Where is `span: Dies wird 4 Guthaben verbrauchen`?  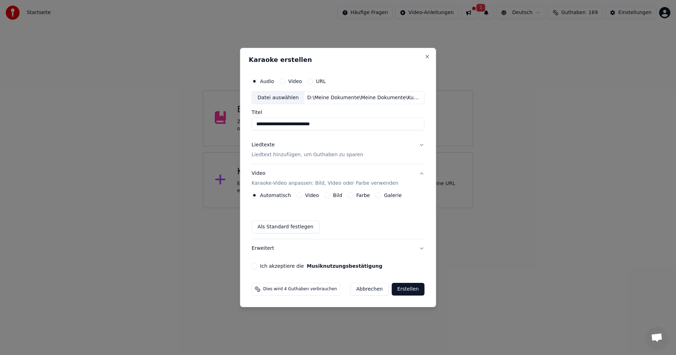
span: Dies wird 4 Guthaben verbrauchen is located at coordinates (300, 289).